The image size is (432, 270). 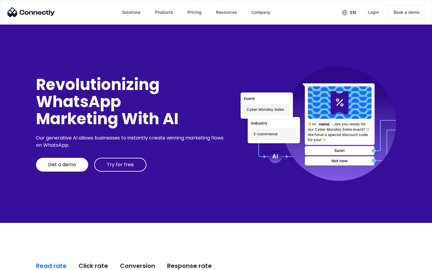 I want to click on div: Solutions, so click(x=131, y=12).